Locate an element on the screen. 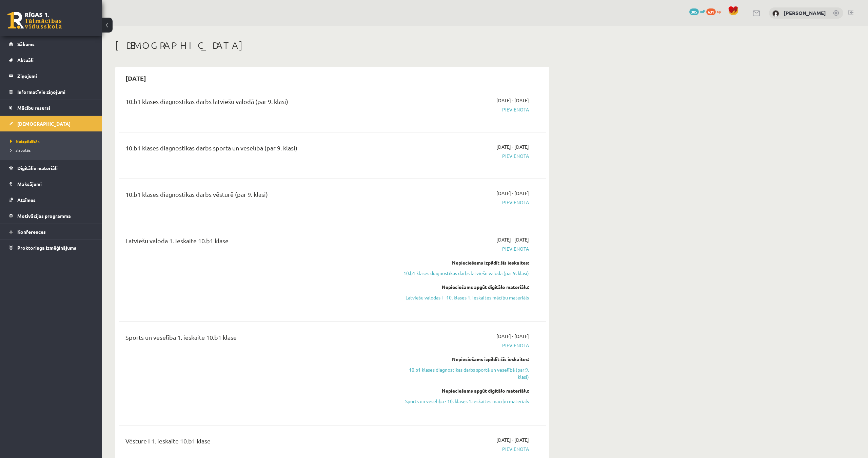 The width and height of the screenshot is (868, 458). a: Maksājumi is located at coordinates (51, 184).